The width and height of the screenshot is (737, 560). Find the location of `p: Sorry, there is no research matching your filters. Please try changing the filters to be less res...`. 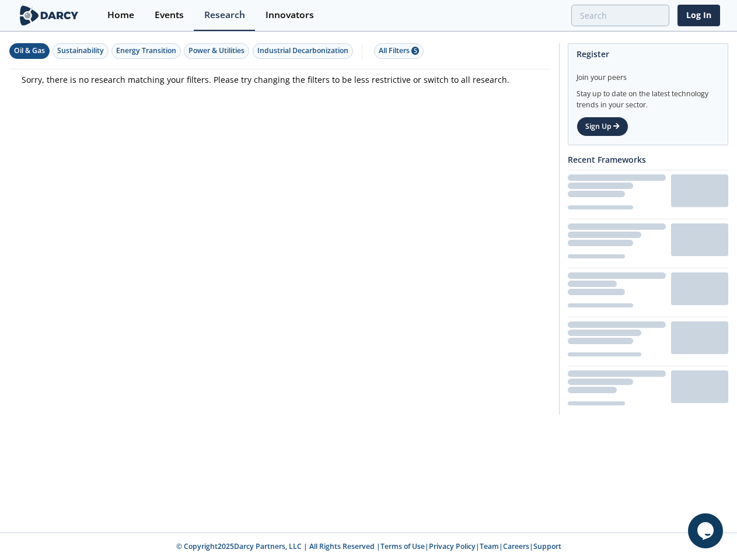

p: Sorry, there is no research matching your filters. Please try changing the filters to be less res... is located at coordinates (280, 79).